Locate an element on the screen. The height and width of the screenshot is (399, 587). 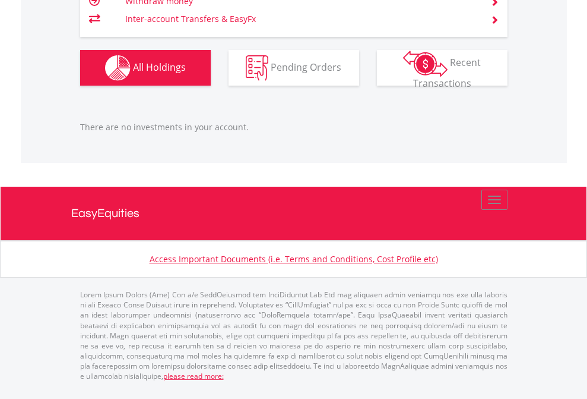
td: Inter-account Transfers & EasyFx is located at coordinates (301, 19).